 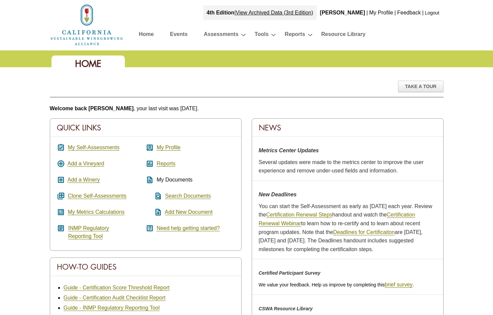 What do you see at coordinates (421, 87) in the screenshot?
I see `div: Take A Tour` at bounding box center [421, 87].